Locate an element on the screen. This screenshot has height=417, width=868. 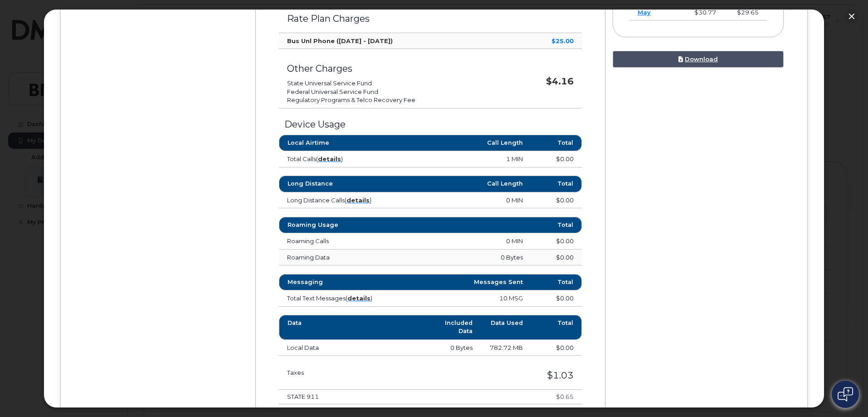
td: 782.72 MB is located at coordinates (506, 348).